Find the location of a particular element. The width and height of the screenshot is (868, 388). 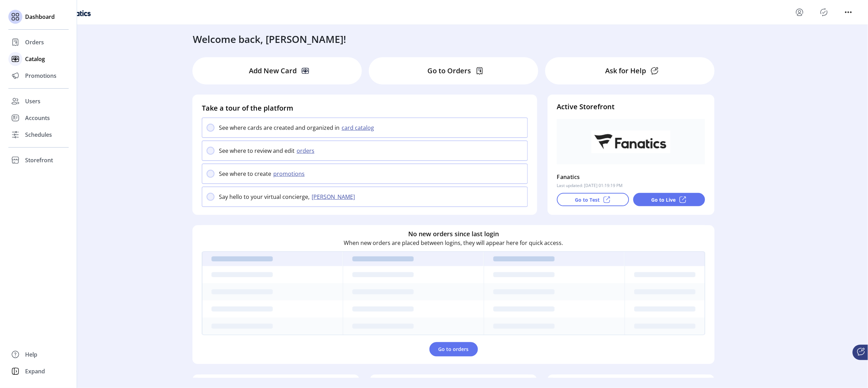

p: Go to Live is located at coordinates (663, 199).